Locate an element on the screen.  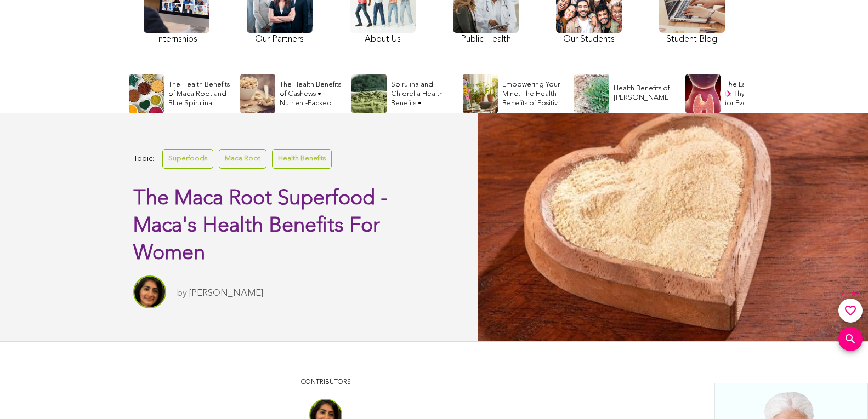
a: Superfoods is located at coordinates (188, 158).